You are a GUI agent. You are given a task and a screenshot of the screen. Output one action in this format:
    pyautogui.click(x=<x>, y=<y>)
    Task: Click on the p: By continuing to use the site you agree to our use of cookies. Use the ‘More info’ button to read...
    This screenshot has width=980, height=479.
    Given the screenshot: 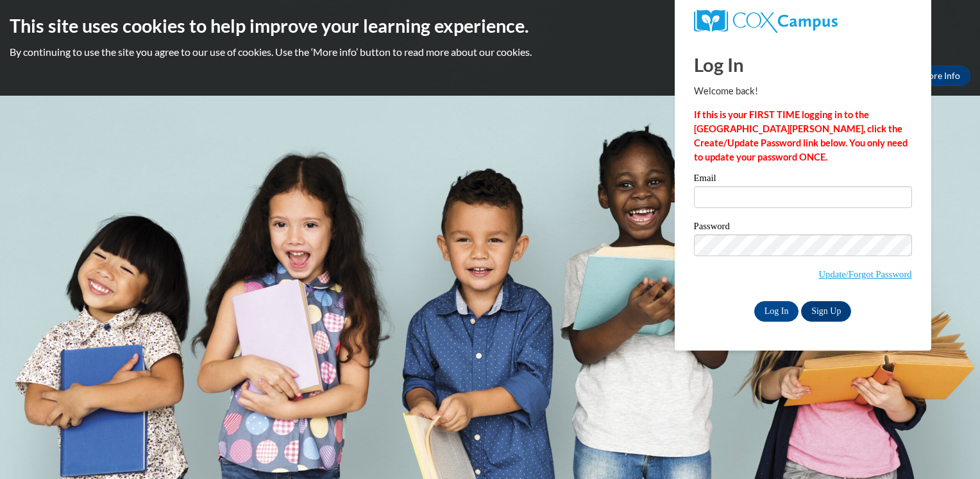 What is the action you would take?
    pyautogui.click(x=490, y=52)
    